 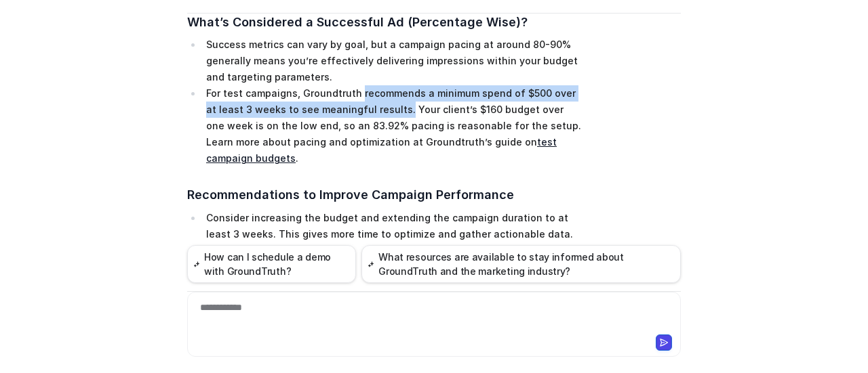 What do you see at coordinates (393, 61) in the screenshot?
I see `li: Success metrics can vary by goal, but a campaign pacing at around 80-90% generally means you’re e...` at bounding box center [393, 61].